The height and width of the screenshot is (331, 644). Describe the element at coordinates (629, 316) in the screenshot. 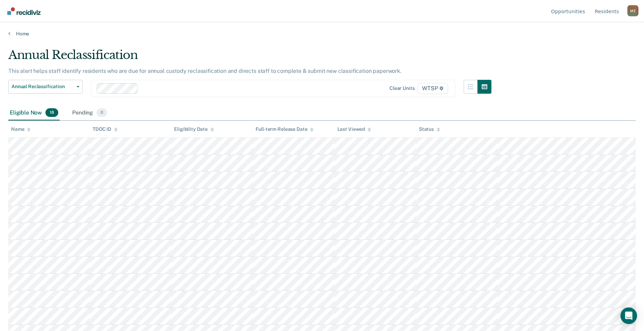

I see `div: Open Intercom Messenger` at that location.